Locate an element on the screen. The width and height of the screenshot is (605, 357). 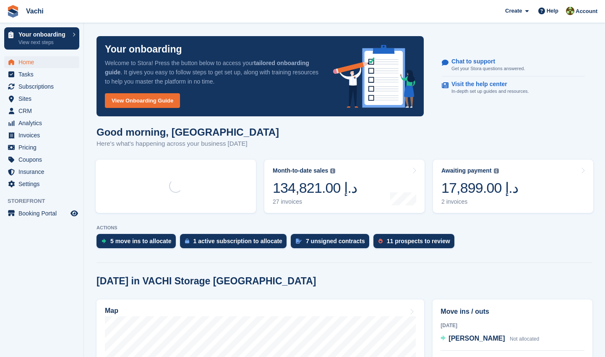
img: onboarding-info-6c161a55d2c0e0a8cae90662b2fe09162a5109e8cc188191df67fb4f79e88e88.svg is located at coordinates (374, 76).